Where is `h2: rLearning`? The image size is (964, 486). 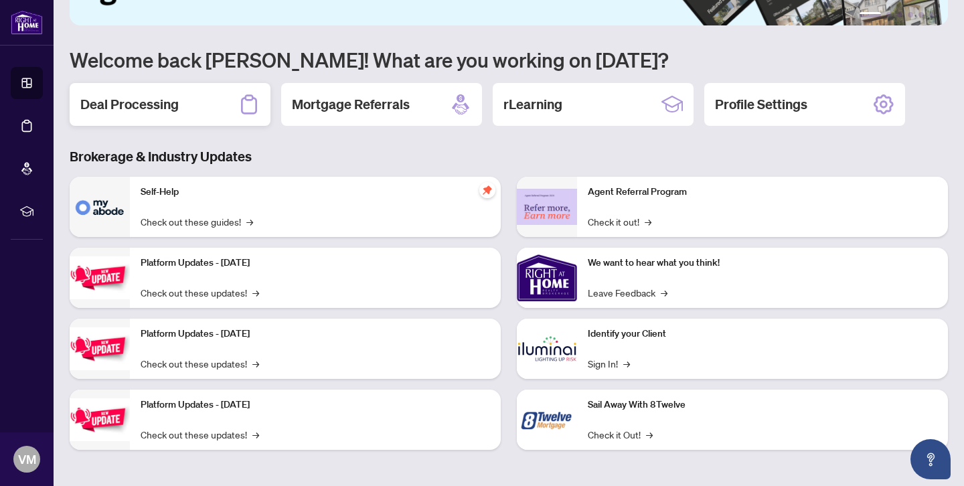
h2: rLearning is located at coordinates (533, 104).